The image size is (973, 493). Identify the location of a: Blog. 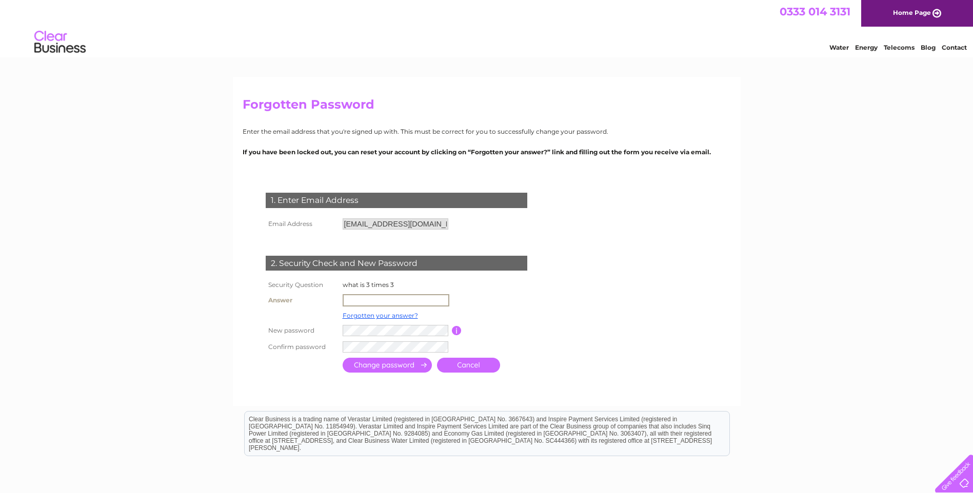
(928, 47).